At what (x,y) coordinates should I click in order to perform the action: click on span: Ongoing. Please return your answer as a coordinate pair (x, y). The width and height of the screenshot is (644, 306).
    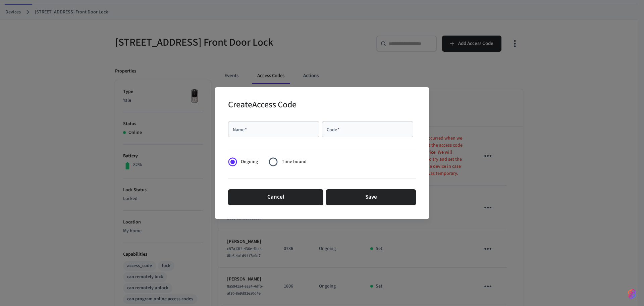
    Looking at the image, I should click on (249, 162).